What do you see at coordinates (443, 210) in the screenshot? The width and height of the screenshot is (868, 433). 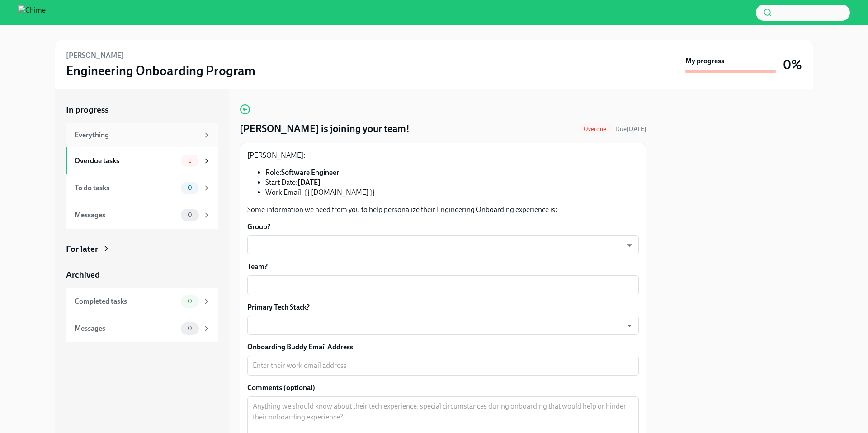 I see `p: Some information we need from you to help personalize their Engineering Onboarding experience is:` at bounding box center [443, 210].